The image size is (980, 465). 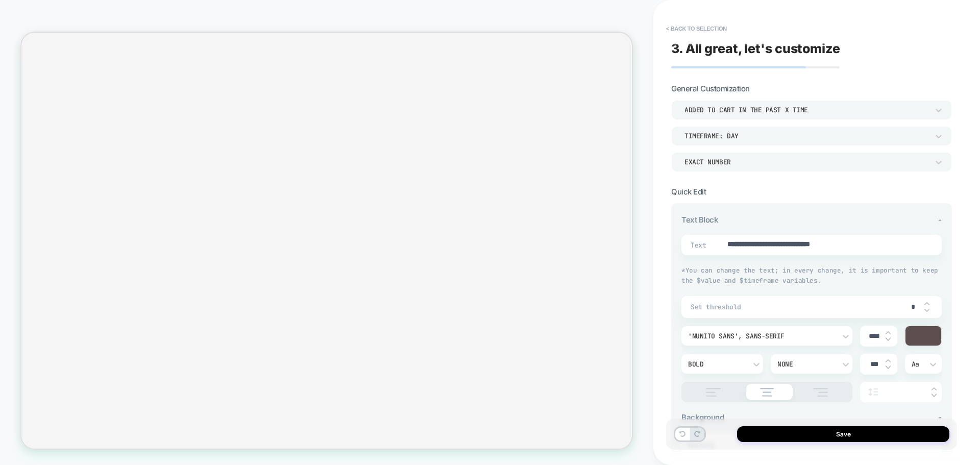 What do you see at coordinates (710, 88) in the screenshot?
I see `span: General Customization` at bounding box center [710, 88].